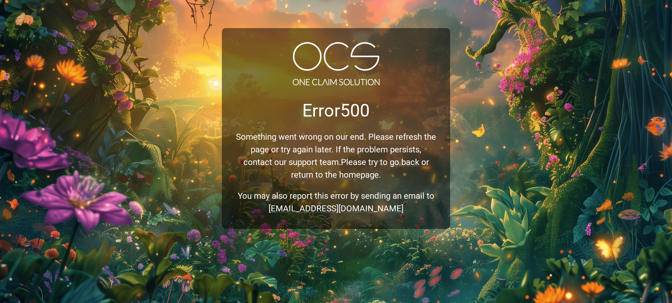 This screenshot has height=303, width=672. What do you see at coordinates (404, 162) in the screenshot?
I see `a: go back` at bounding box center [404, 162].